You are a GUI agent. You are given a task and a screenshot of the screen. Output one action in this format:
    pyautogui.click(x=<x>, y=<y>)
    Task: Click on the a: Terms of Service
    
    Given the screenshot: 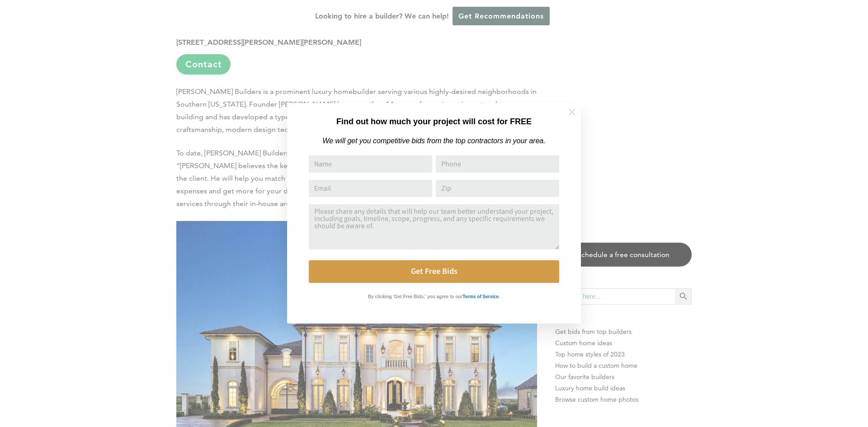 What is the action you would take?
    pyautogui.click(x=481, y=296)
    